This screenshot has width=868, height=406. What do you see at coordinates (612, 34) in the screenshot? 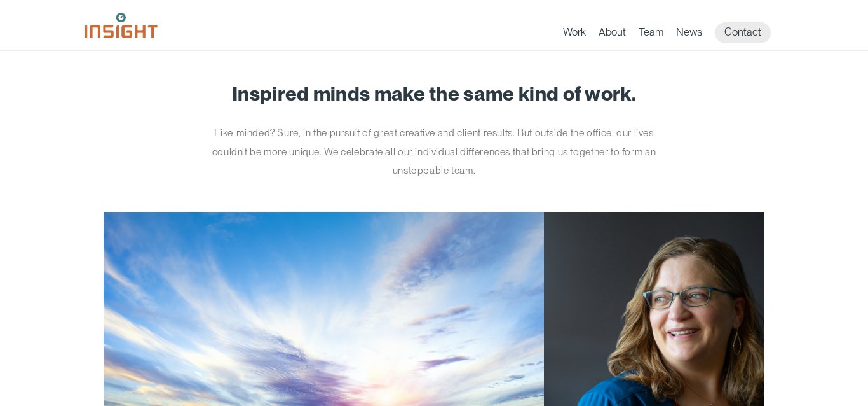
I see `a: About` at bounding box center [612, 34].